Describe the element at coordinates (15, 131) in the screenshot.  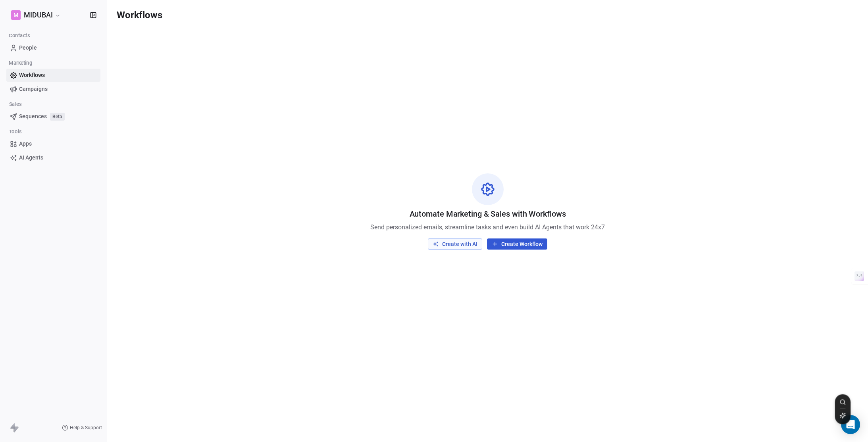
I see `span: Tools` at that location.